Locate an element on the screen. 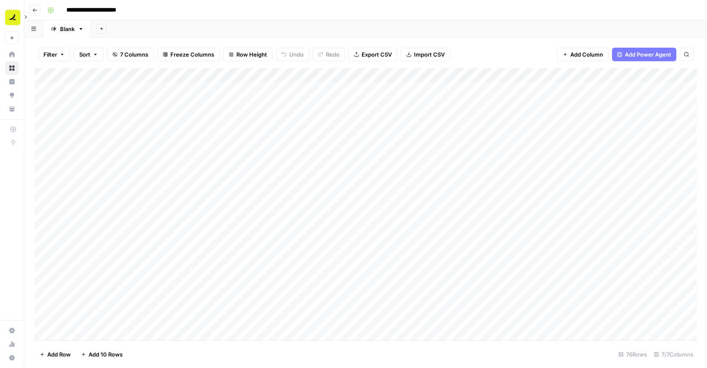  a: Insights is located at coordinates (12, 82).